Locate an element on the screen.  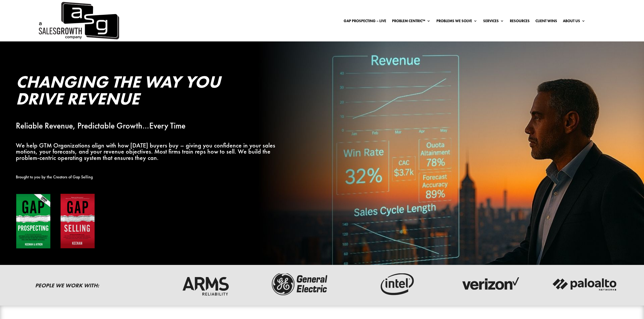
img: ge-logo-dark is located at coordinates (300, 284).